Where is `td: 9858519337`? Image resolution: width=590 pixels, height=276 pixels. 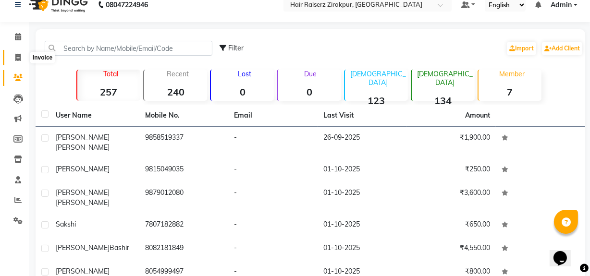
td: 9858519337 is located at coordinates (184, 143).